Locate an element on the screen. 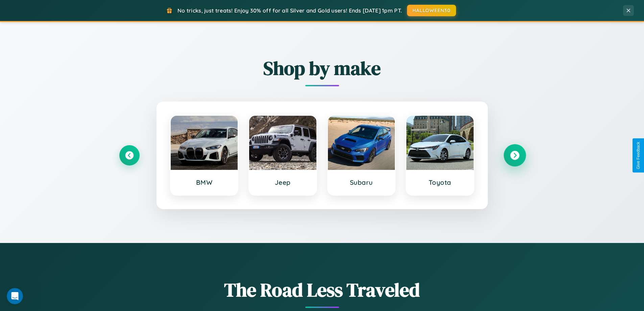 The image size is (644, 311). h3: BMW is located at coordinates (204, 182).